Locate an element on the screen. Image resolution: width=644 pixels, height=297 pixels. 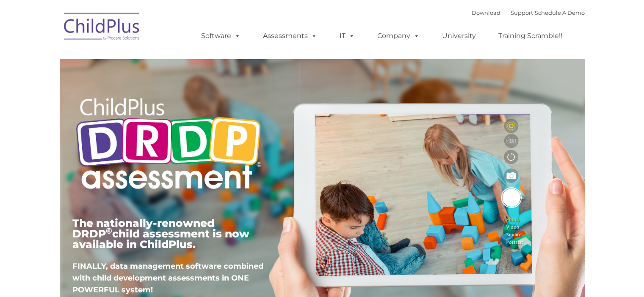
a: IT is located at coordinates (347, 36).